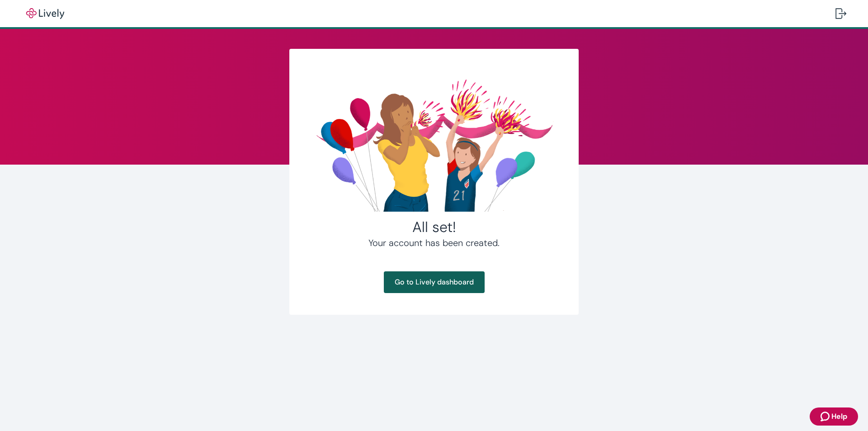 Image resolution: width=868 pixels, height=431 pixels. What do you see at coordinates (826, 417) in the screenshot?
I see `svg: Zendesk support icon` at bounding box center [826, 417].